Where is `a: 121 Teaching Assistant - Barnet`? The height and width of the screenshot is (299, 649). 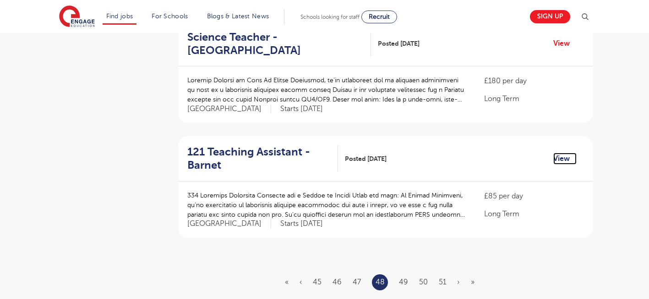 a: 121 Teaching Assistant - Barnet is located at coordinates (262, 159).